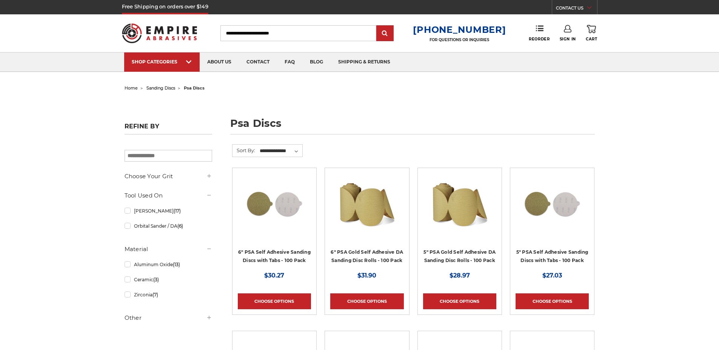 The height and width of the screenshot is (350, 719). I want to click on a: Aluminum Oxide(13), so click(168, 264).